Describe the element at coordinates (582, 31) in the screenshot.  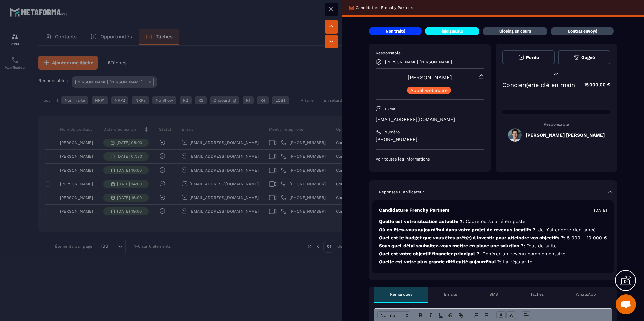
I see `p: Contrat envoyé` at that location.